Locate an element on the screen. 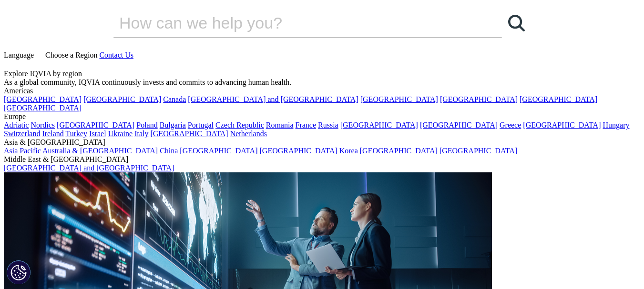 The height and width of the screenshot is (289, 644). a: Ireland is located at coordinates (53, 133).